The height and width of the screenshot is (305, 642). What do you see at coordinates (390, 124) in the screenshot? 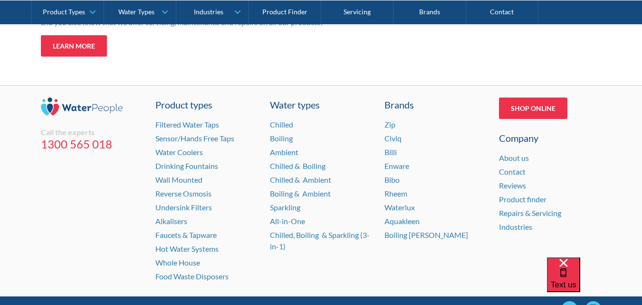
I see `a: Zip` at bounding box center [390, 124].